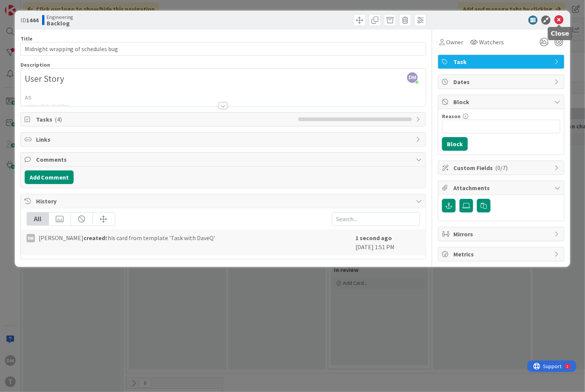  Describe the element at coordinates (25, 5) in the screenshot. I see `span: Support` at that location.